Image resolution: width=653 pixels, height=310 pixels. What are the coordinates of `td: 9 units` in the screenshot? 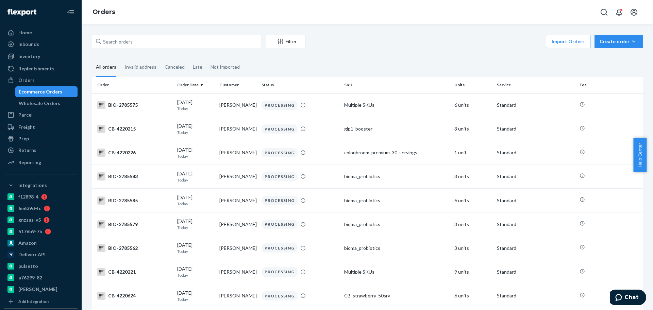 It's located at (473, 272).